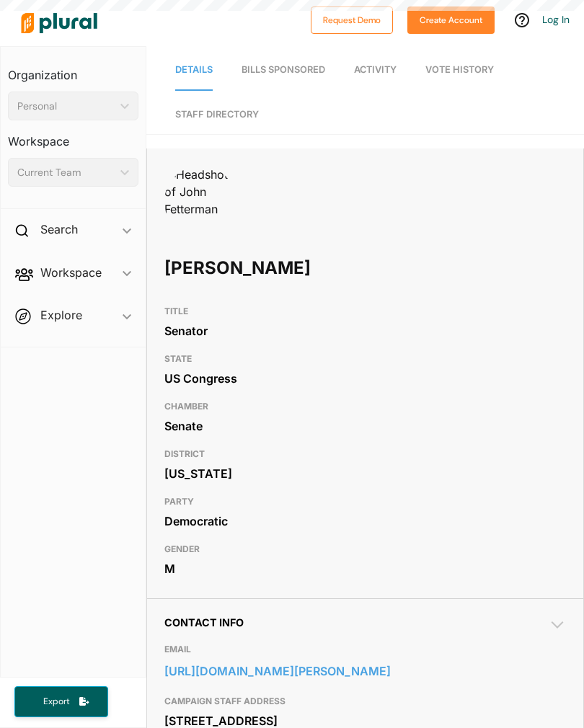 This screenshot has height=728, width=584. What do you see at coordinates (364, 407) in the screenshot?
I see `h3: CHAMBER` at bounding box center [364, 407].